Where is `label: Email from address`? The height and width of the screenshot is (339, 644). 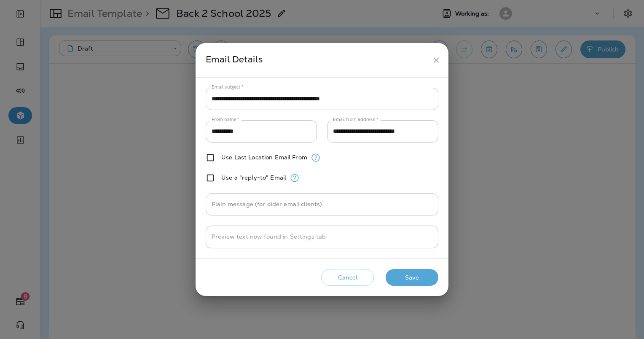
label: Email from address is located at coordinates (355, 119).